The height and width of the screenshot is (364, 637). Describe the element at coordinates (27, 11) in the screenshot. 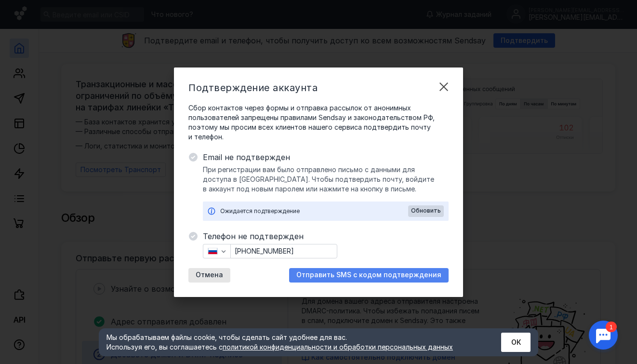

I see `div: 1` at that location.